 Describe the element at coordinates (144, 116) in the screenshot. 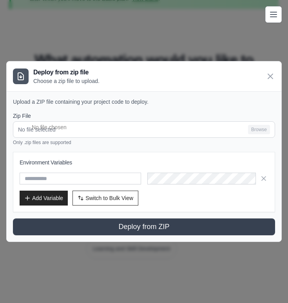

I see `label: Zip File` at that location.